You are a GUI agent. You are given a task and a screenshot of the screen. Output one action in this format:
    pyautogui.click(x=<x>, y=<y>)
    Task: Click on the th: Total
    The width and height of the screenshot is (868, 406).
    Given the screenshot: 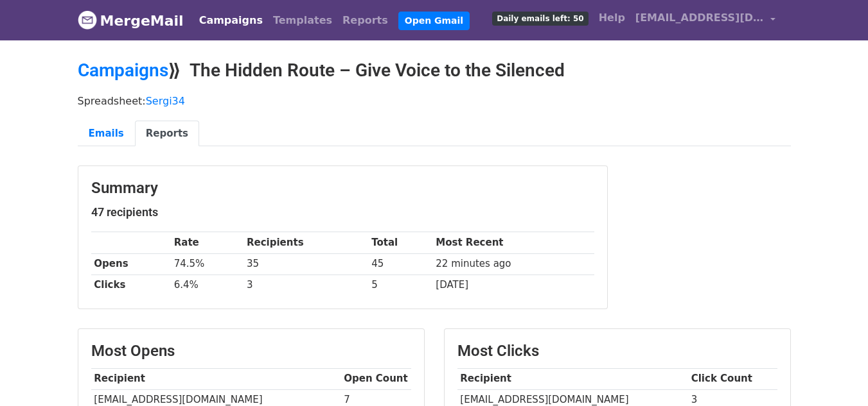 What is the action you would take?
    pyautogui.click(x=400, y=242)
    